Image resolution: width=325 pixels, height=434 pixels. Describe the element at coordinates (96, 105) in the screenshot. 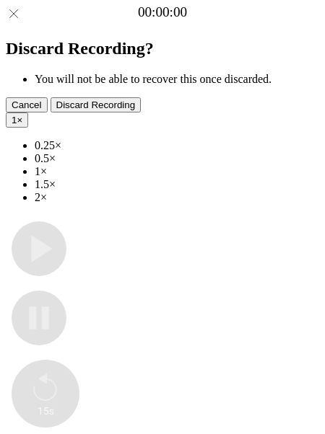

I see `button: Discard Recording` at that location.